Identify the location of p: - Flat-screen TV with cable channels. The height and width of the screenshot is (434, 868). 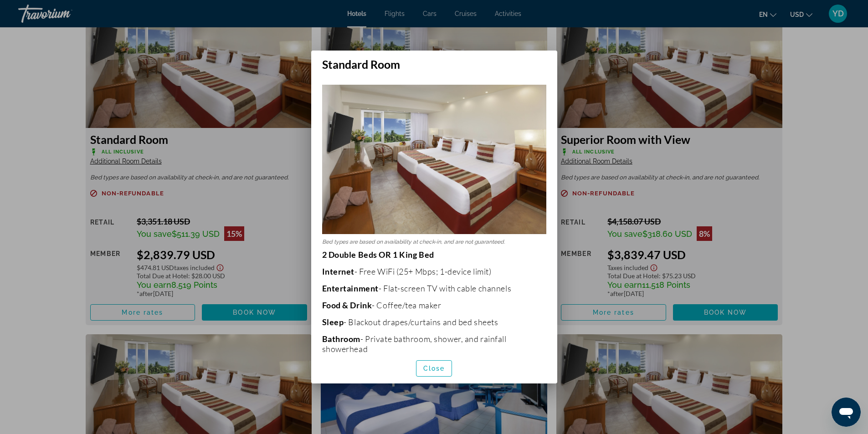
(434, 289).